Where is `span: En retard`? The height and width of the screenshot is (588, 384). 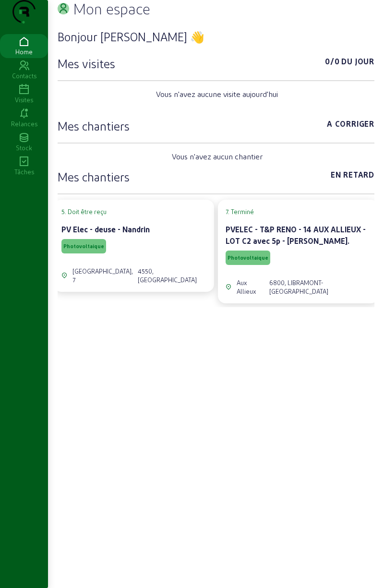
span: En retard is located at coordinates (353, 177).